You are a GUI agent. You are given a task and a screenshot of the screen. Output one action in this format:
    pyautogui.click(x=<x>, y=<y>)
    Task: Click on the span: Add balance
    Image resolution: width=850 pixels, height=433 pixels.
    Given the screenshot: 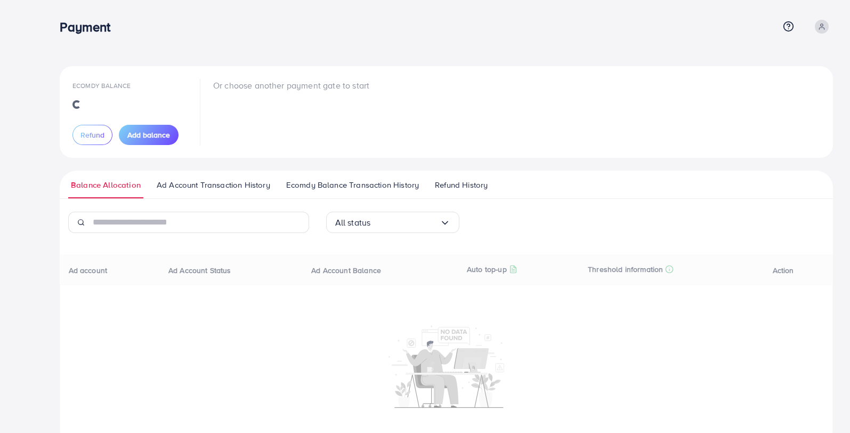 What is the action you would take?
    pyautogui.click(x=149, y=135)
    